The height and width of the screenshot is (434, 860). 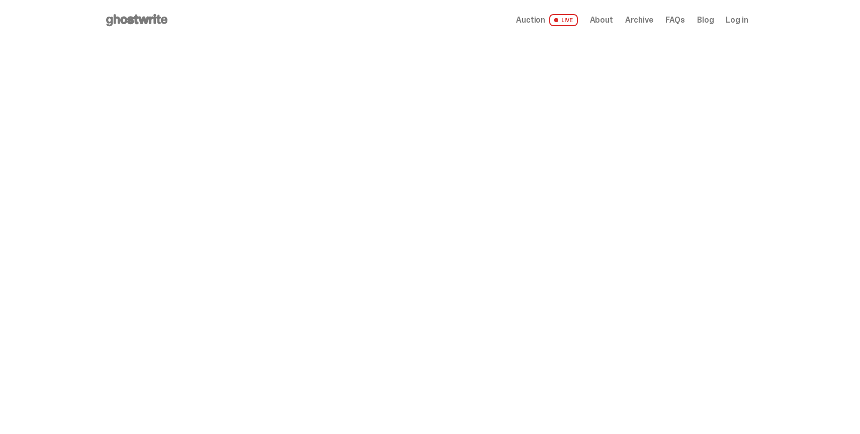 What do you see at coordinates (563, 20) in the screenshot?
I see `span: LIVE` at bounding box center [563, 20].